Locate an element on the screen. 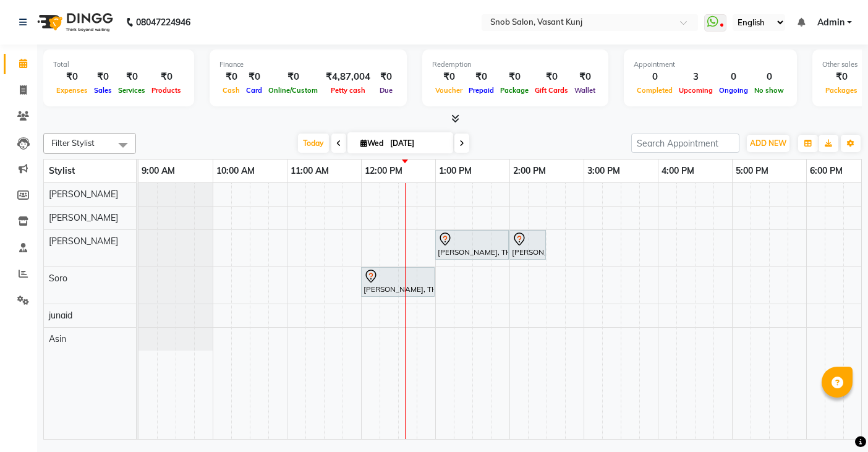  div: 3 is located at coordinates (695, 76).